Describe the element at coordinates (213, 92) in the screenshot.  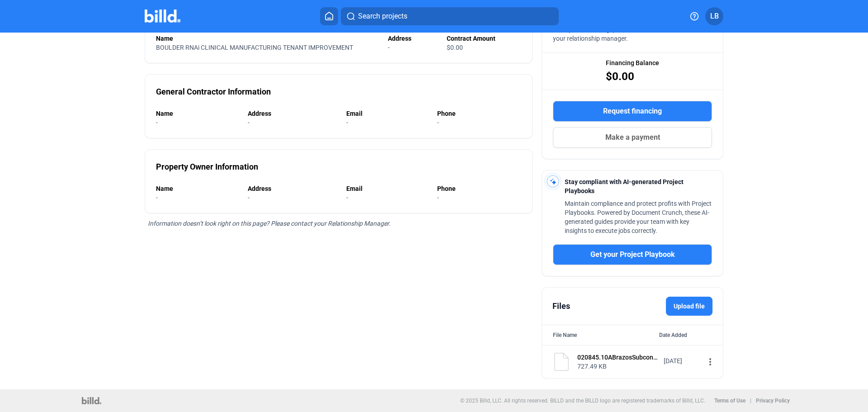
I see `div: General Contractor Information` at that location.